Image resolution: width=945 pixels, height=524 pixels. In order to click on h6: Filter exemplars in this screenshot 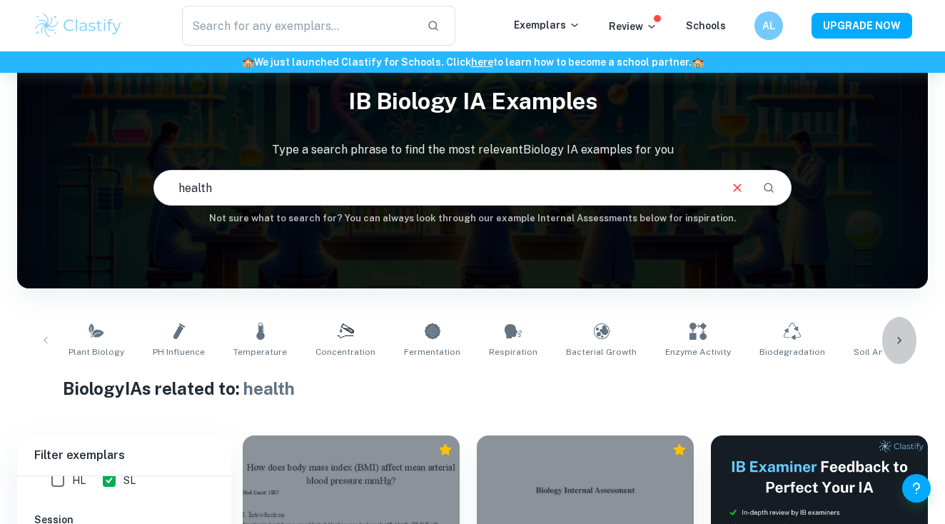, I will do `click(124, 455)`.